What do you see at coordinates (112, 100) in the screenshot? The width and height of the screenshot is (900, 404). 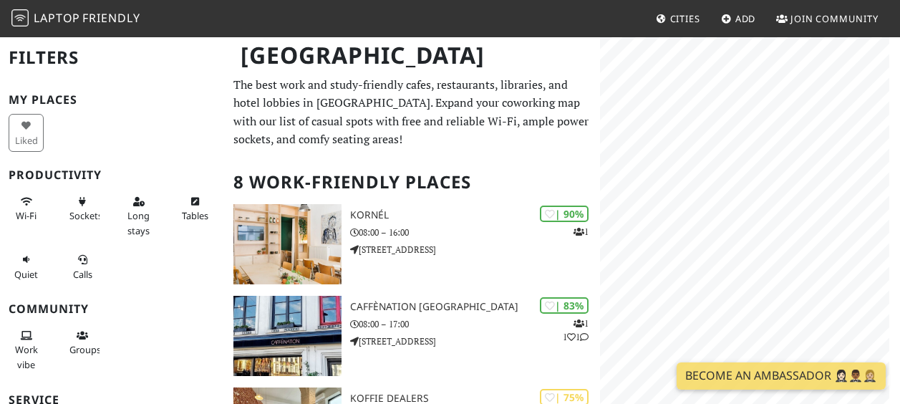 I see `h3: My Places` at bounding box center [112, 100].